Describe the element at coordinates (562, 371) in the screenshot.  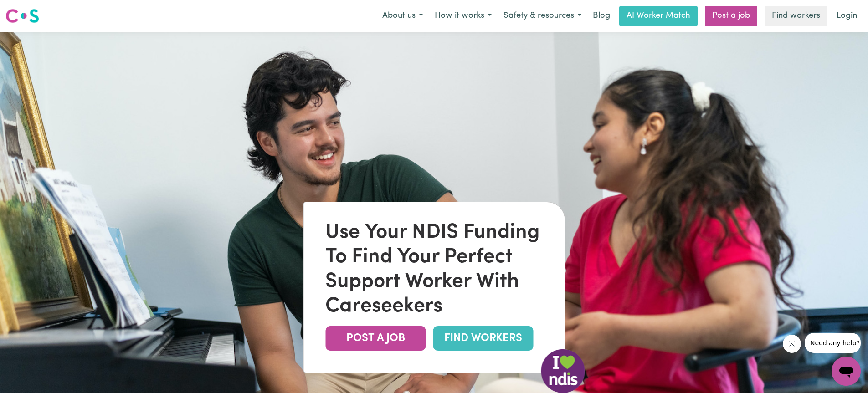
I see `img: NDIS Logo` at that location.